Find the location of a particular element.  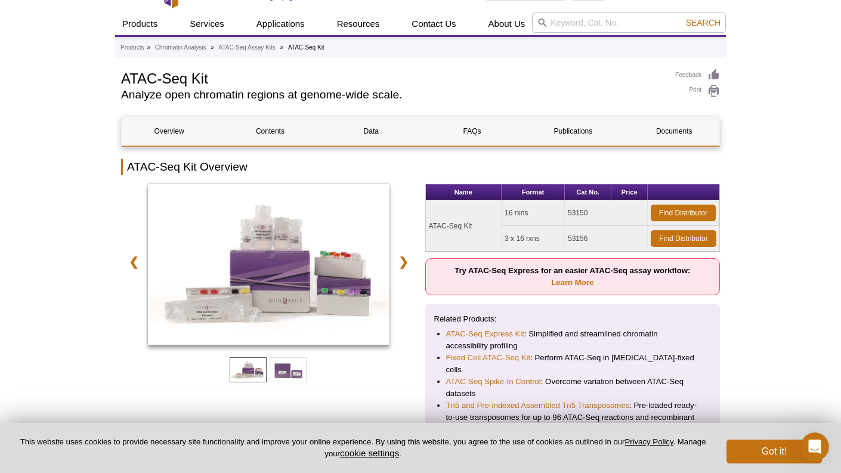

a: Contents is located at coordinates (270, 131).